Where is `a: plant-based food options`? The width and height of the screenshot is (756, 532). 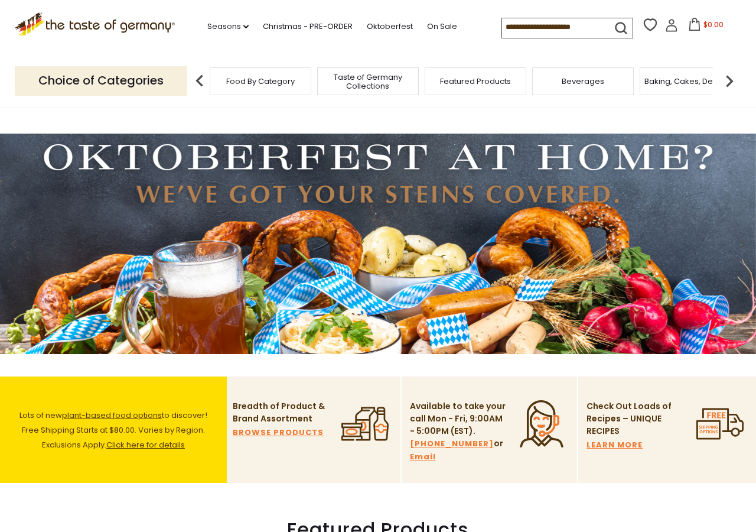
a: plant-based food options is located at coordinates (112, 415).